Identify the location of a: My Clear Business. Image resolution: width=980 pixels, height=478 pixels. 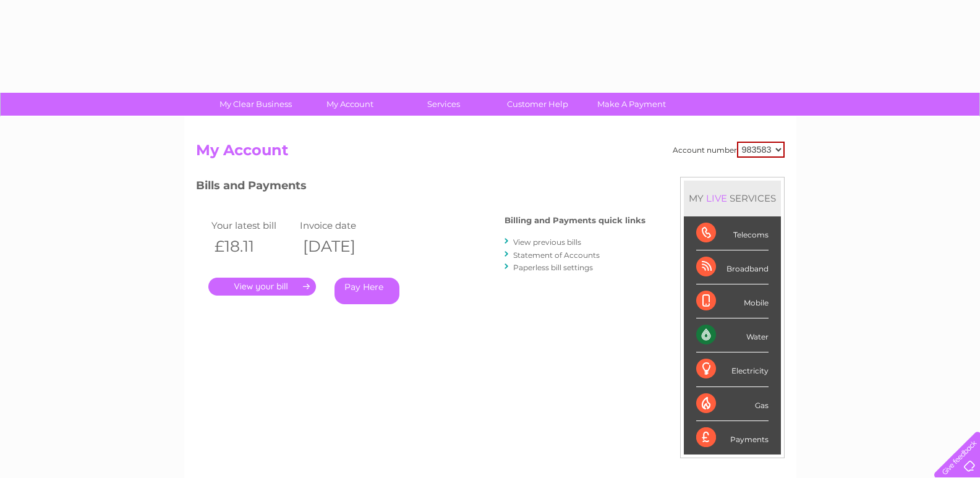
(256, 104).